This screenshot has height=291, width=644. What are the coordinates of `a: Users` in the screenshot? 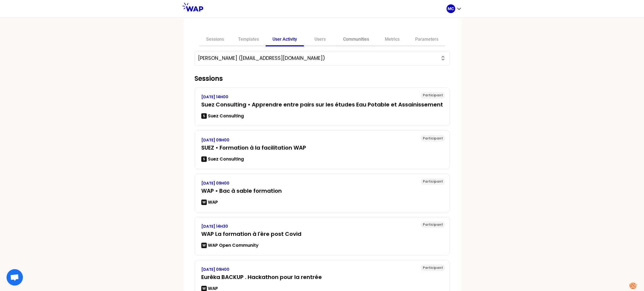 It's located at (320, 40).